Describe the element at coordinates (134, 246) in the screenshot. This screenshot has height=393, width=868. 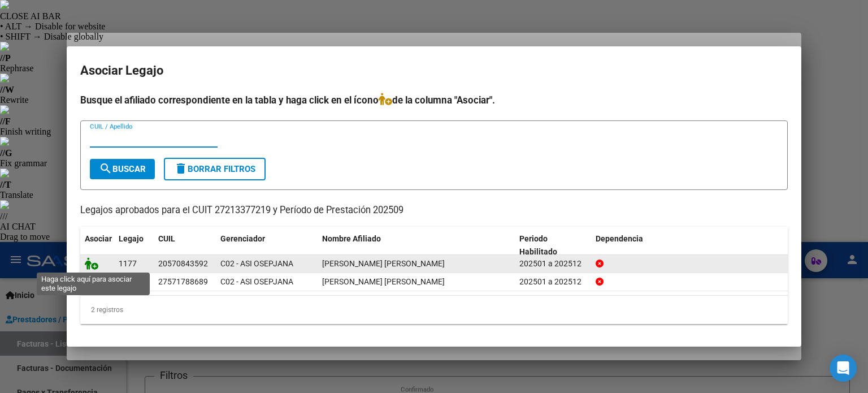
I see `datatable-header-cell: Legajo` at that location.